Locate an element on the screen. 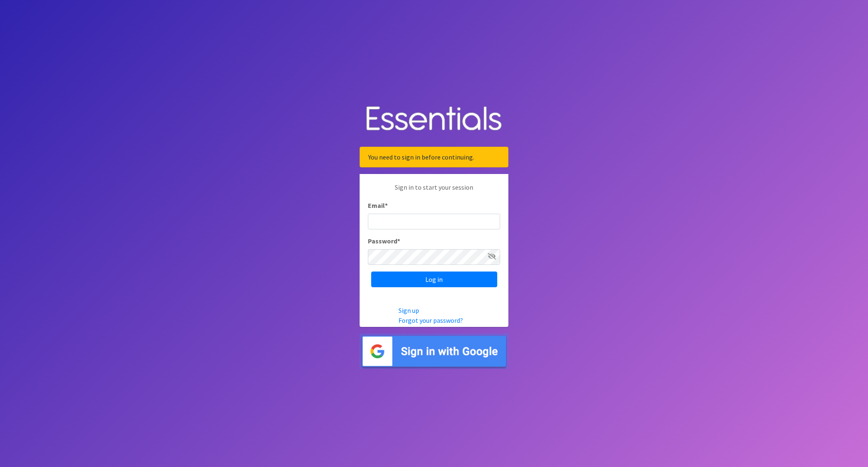  label: Password is located at coordinates (384, 241).